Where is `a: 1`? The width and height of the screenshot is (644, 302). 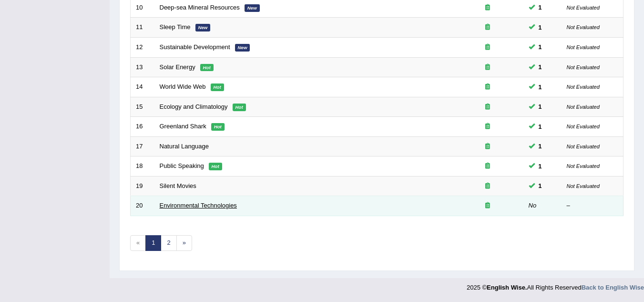
a: 1 is located at coordinates (153, 243).